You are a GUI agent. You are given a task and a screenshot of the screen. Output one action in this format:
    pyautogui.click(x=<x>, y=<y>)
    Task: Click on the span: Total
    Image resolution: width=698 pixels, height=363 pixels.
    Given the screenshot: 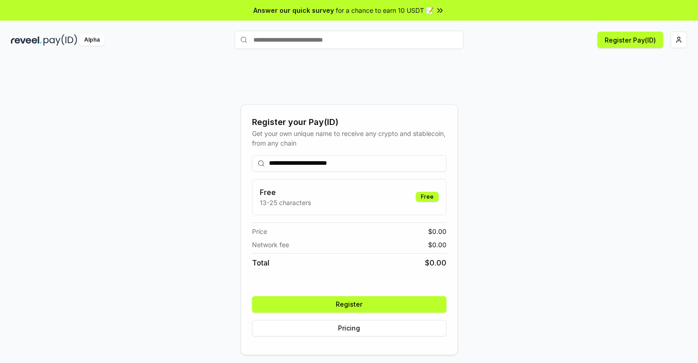 What is the action you would take?
    pyautogui.click(x=261, y=263)
    